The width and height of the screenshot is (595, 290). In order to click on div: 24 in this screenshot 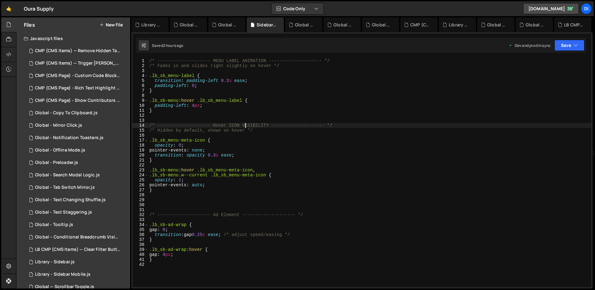, I will do `click(140, 175)`.